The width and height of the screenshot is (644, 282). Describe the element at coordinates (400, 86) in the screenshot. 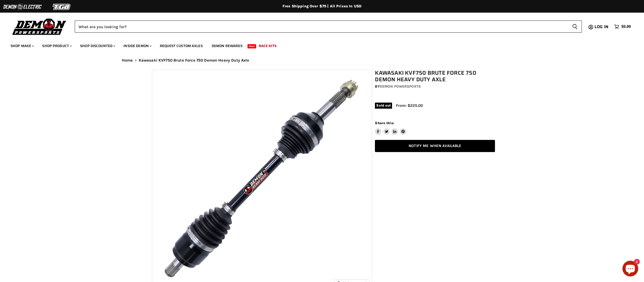

I see `a: Demon Powersports` at that location.